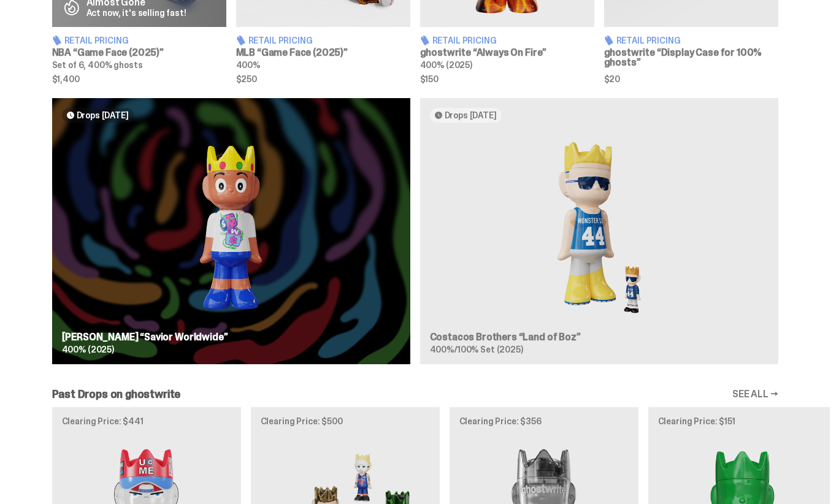 The image size is (839, 504). I want to click on p: Clearing Price: $500, so click(346, 421).